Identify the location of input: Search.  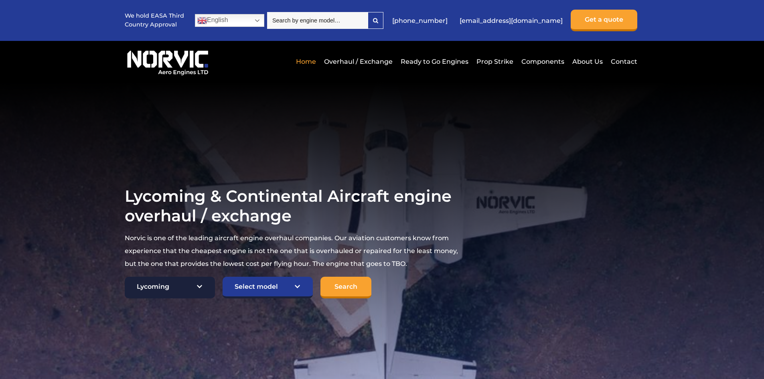
(346, 287).